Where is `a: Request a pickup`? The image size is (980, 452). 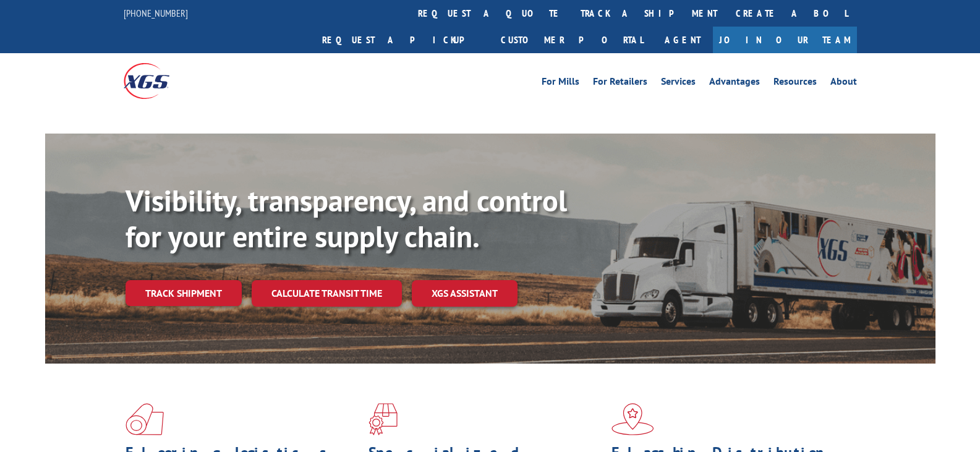
a: Request a pickup is located at coordinates (402, 39).